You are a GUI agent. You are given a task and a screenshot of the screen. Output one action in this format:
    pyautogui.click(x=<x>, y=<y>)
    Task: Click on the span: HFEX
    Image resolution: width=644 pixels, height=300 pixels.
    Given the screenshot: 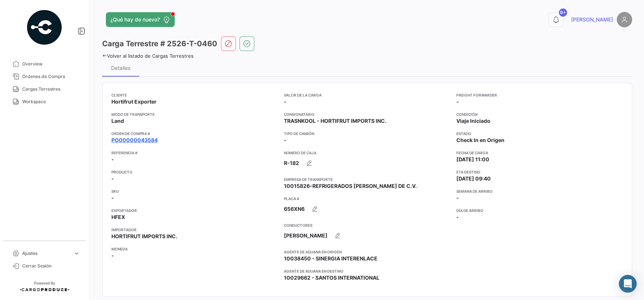 What is the action you would take?
    pyautogui.click(x=118, y=217)
    